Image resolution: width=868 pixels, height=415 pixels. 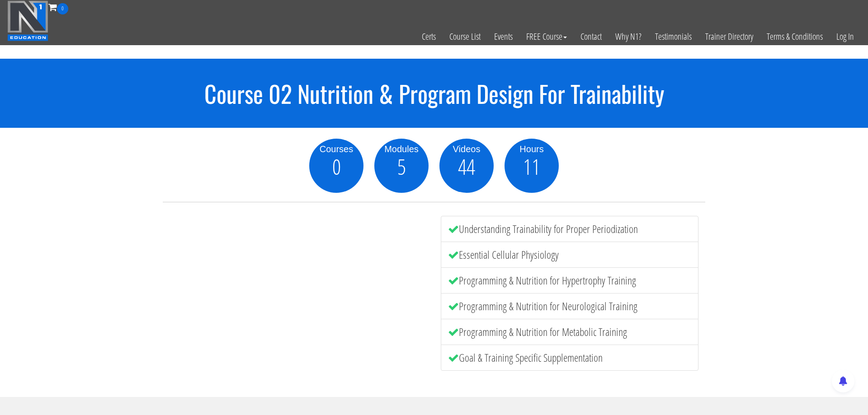 What do you see at coordinates (569, 332) in the screenshot?
I see `li: Programming & Nutrition for Metabolic Training` at bounding box center [569, 332].